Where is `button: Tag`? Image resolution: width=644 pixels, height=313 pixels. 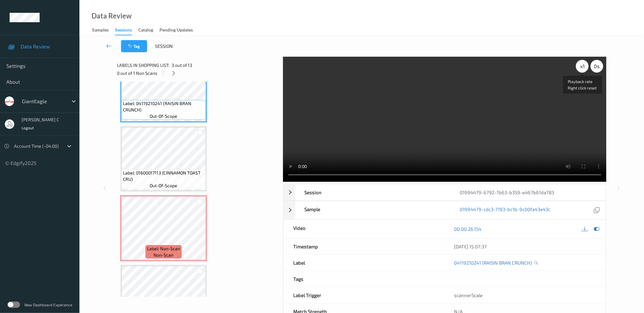
button: Tag is located at coordinates (134, 46).